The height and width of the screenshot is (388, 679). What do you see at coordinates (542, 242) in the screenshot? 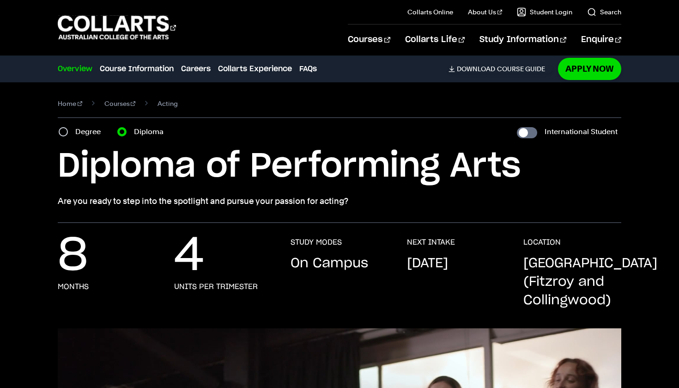
I see `h3: LOCATION` at bounding box center [542, 242].